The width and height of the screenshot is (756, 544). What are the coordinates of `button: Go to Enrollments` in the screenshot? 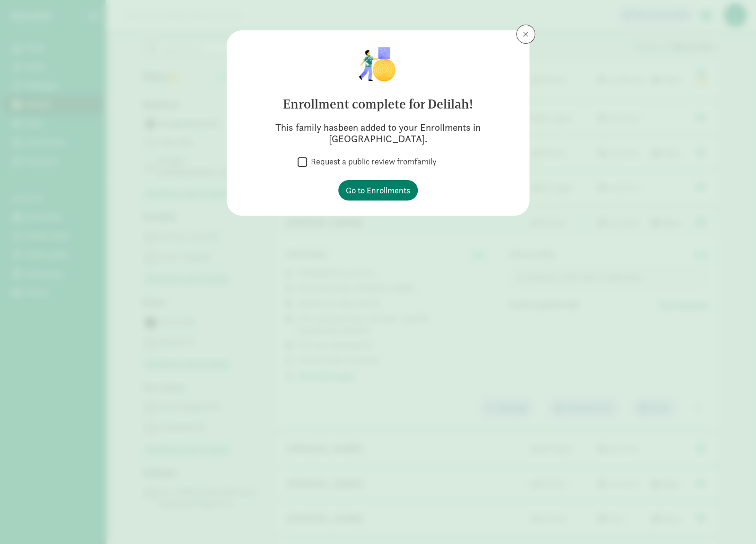 It's located at (378, 190).